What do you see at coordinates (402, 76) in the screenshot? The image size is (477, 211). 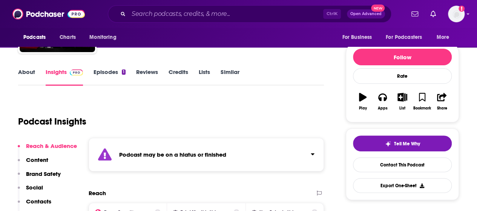 I see `div: Rate` at bounding box center [402, 76].